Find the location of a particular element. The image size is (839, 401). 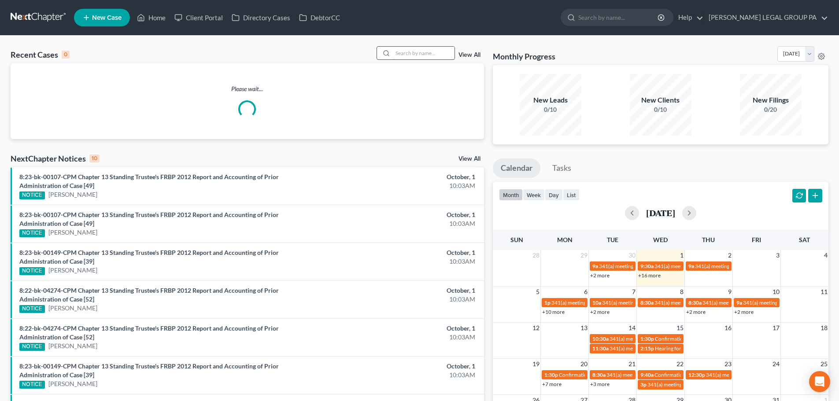

span: 17 is located at coordinates (776, 328).